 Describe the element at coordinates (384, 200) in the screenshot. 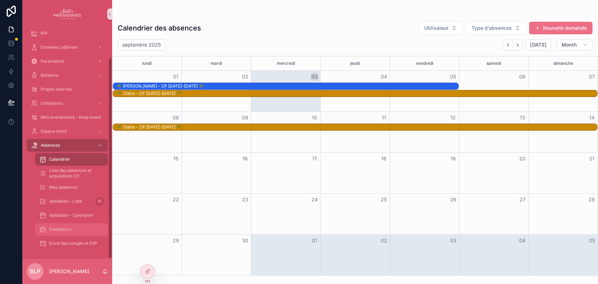

I see `button: 25` at that location.